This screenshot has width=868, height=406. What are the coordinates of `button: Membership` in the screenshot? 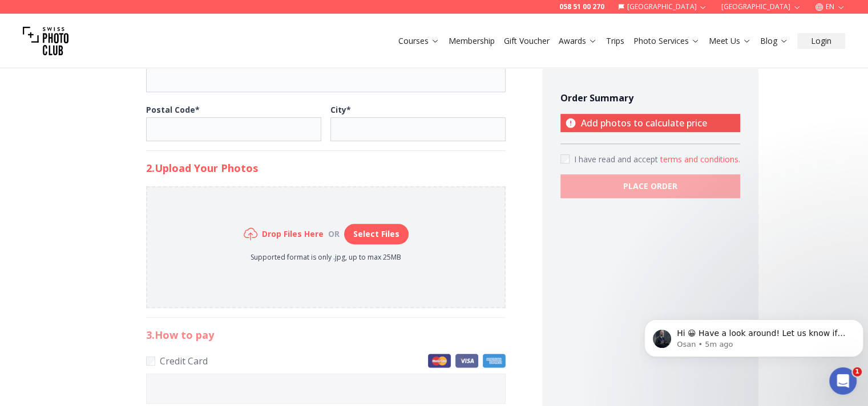 It's located at (471, 41).